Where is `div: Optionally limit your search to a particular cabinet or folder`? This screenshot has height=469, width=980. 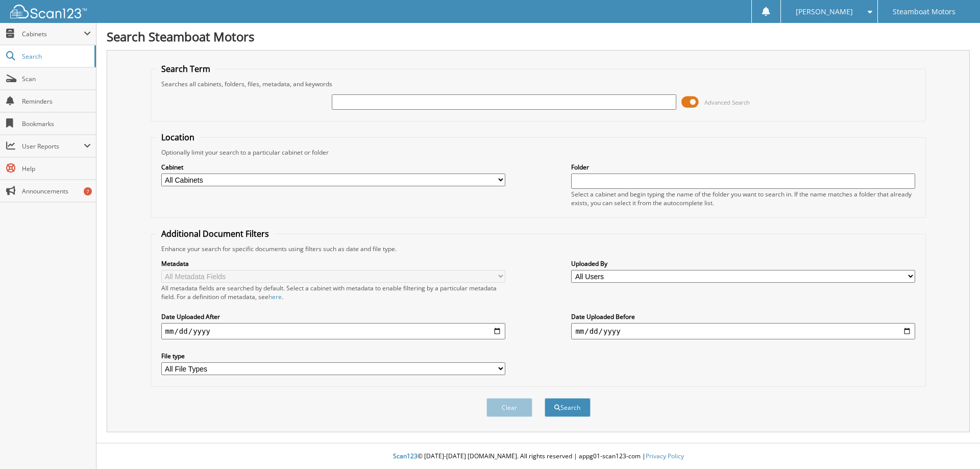 div: Optionally limit your search to a particular cabinet or folder is located at coordinates (538, 152).